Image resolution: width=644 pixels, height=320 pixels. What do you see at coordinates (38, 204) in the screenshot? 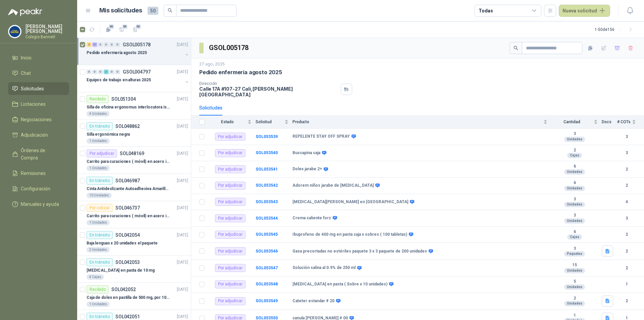
I see `a: Manuales y ayuda` at bounding box center [38, 204].